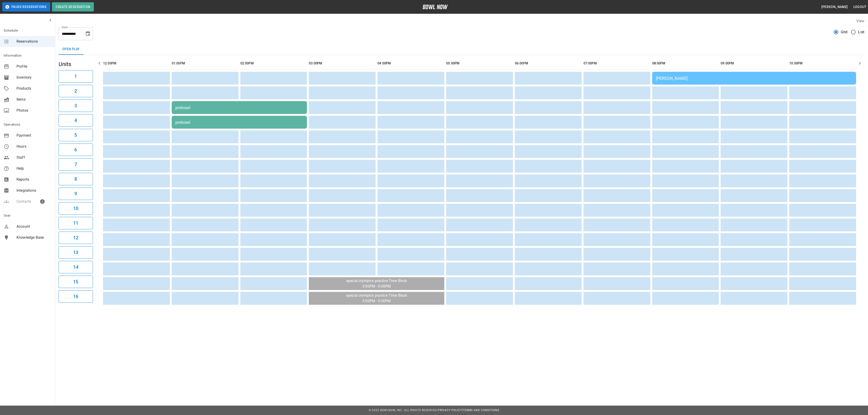  Describe the element at coordinates (34, 157) in the screenshot. I see `span: Staff` at that location.